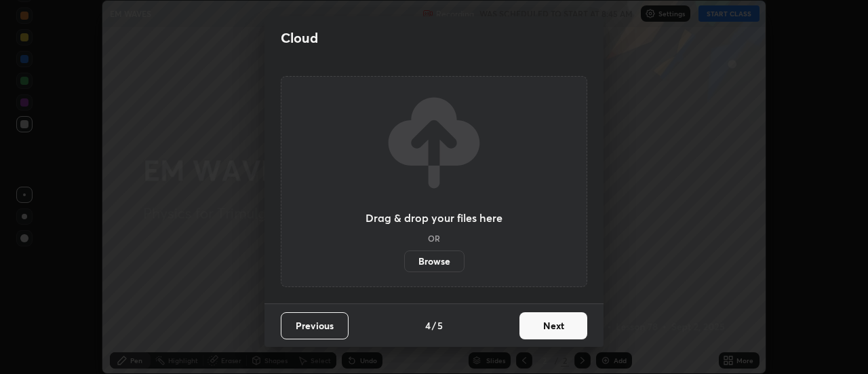 The image size is (868, 374). Describe the element at coordinates (434, 218) in the screenshot. I see `h3: Drag & drop your files here` at that location.